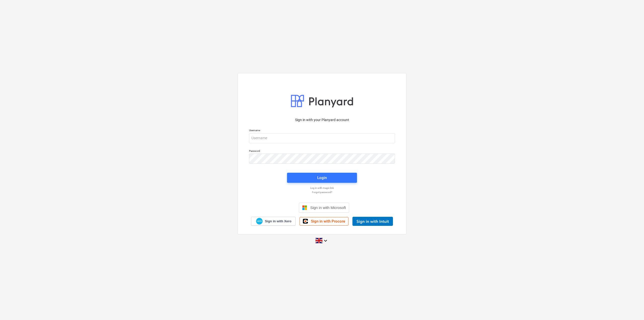 The height and width of the screenshot is (320, 644). Describe the element at coordinates (322, 188) in the screenshot. I see `a: Log in with magic link` at that location.